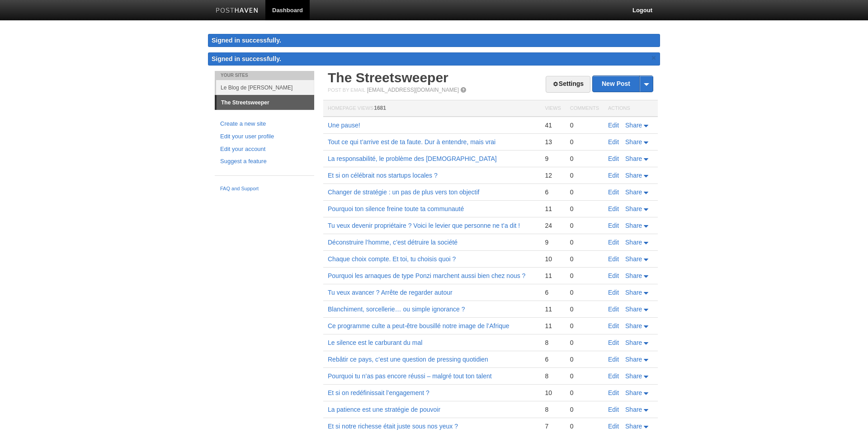  I want to click on li: Your Sites, so click(264, 75).